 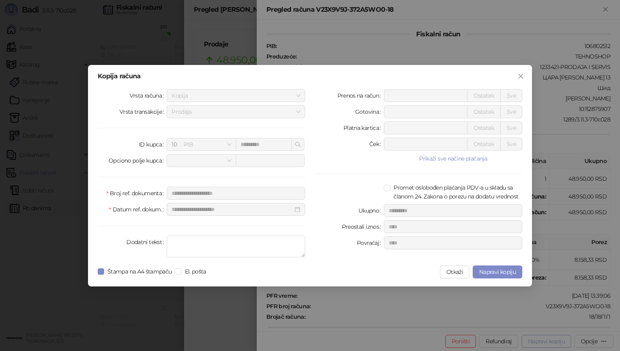 What do you see at coordinates (521, 76) in the screenshot?
I see `button: Close` at bounding box center [521, 76].